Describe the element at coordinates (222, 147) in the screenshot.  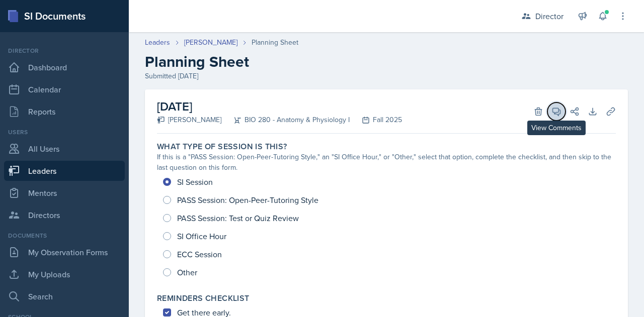
I see `label: What type of session is this?` at that location.